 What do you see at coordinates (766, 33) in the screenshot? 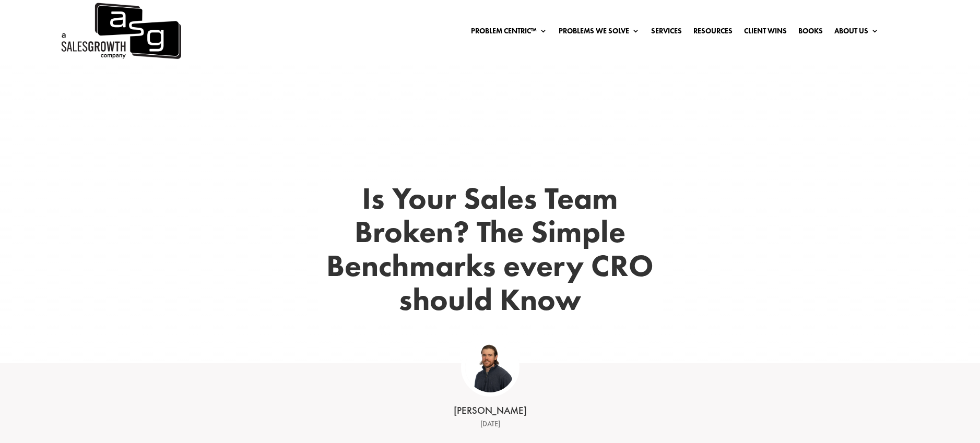
I see `a: Client Wins` at bounding box center [766, 33].